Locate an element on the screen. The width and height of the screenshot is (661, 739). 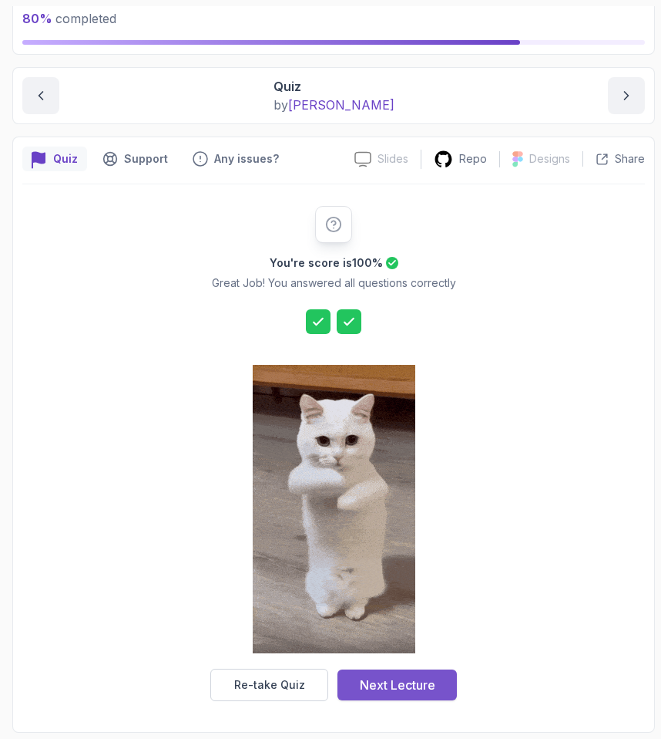
button: Next Lecture is located at coordinates (397, 685).